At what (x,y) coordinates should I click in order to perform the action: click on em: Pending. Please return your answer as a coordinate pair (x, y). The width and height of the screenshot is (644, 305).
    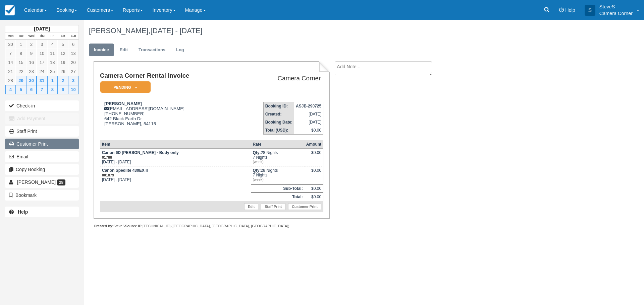
    Looking at the image, I should click on (125, 87).